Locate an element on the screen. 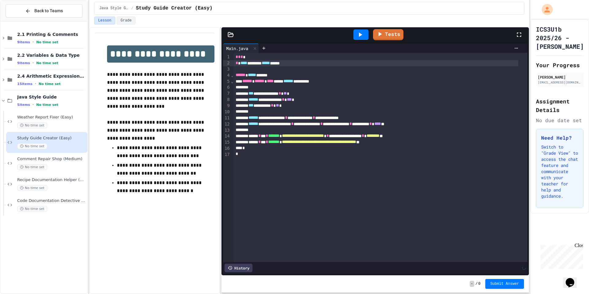  div: My Account is located at coordinates (545, 10).